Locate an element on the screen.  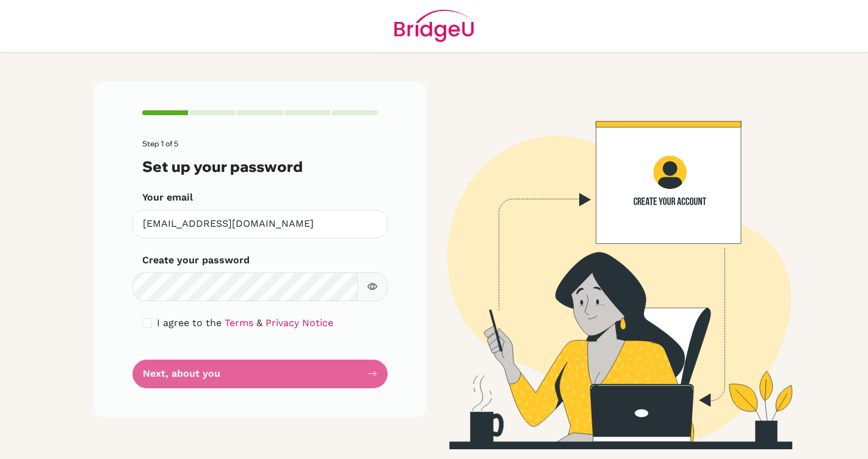
h3: Set up your password is located at coordinates (260, 167).